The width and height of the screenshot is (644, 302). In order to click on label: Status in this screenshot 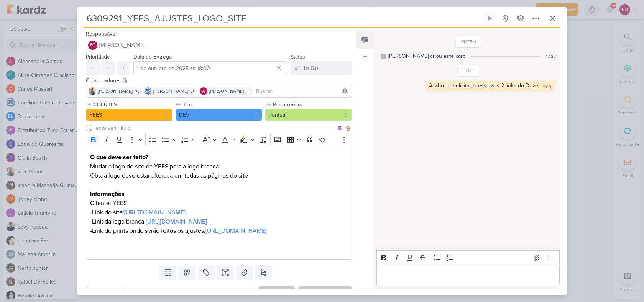, I will do `click(298, 57)`.